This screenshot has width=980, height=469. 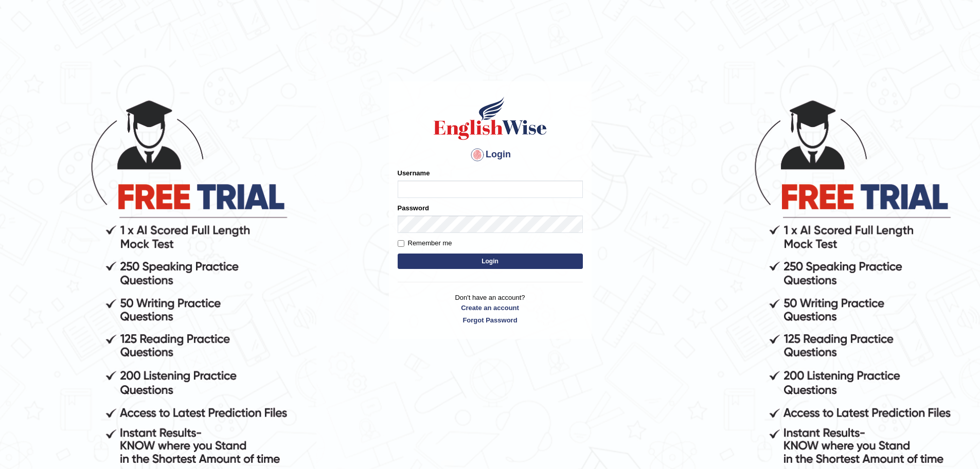 I want to click on img: Logo of English Wise sign in for intelligent practice with AI, so click(x=491, y=118).